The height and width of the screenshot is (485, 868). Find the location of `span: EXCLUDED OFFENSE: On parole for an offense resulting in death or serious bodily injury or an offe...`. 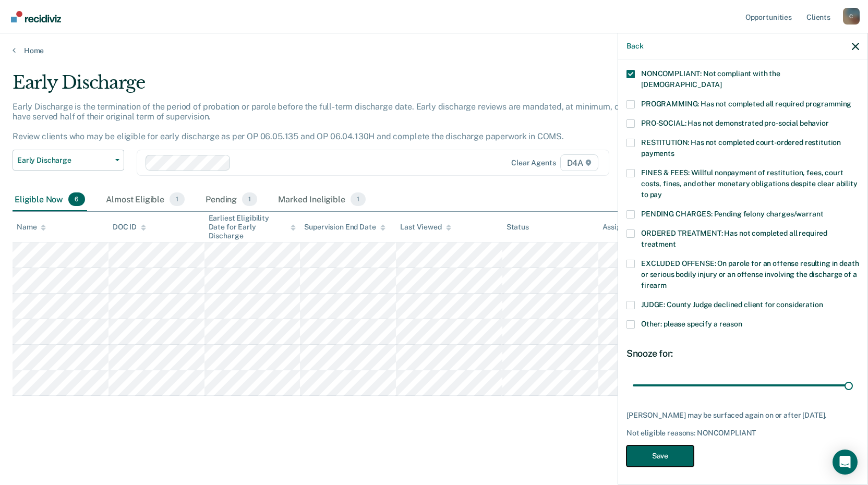

span: EXCLUDED OFFENSE: On parole for an offense resulting in death or serious bodily injury or an offe... is located at coordinates (749, 274).